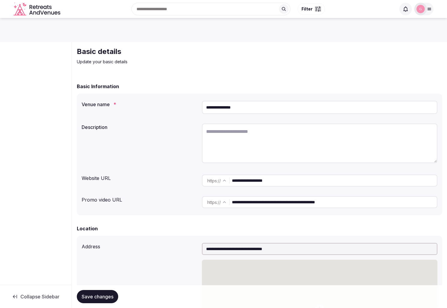  I want to click on svg: Retreats and Venues company logo, so click(38, 9).